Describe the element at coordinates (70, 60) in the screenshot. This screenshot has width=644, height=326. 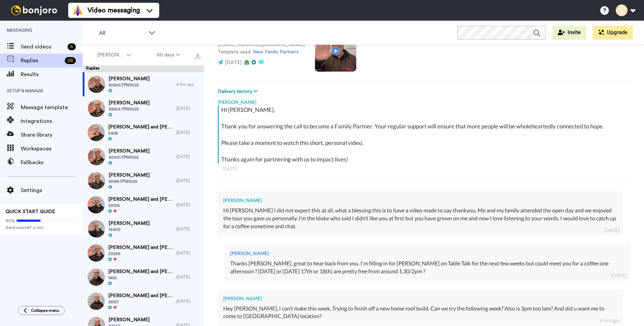
I see `div: 28` at that location.